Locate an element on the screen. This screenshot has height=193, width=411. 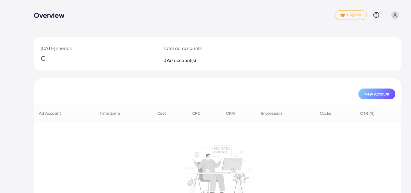
button: New Account is located at coordinates (377, 94).